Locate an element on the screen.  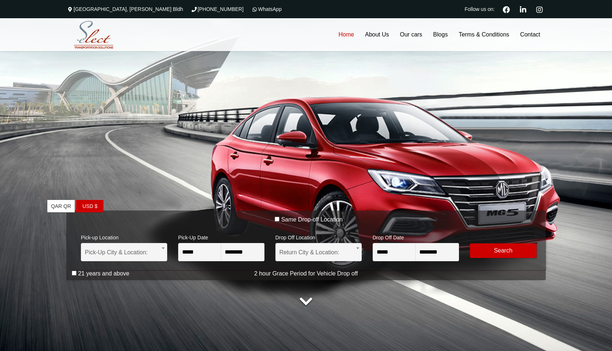
span: Pick-Up City & Location: is located at coordinates (124, 252).